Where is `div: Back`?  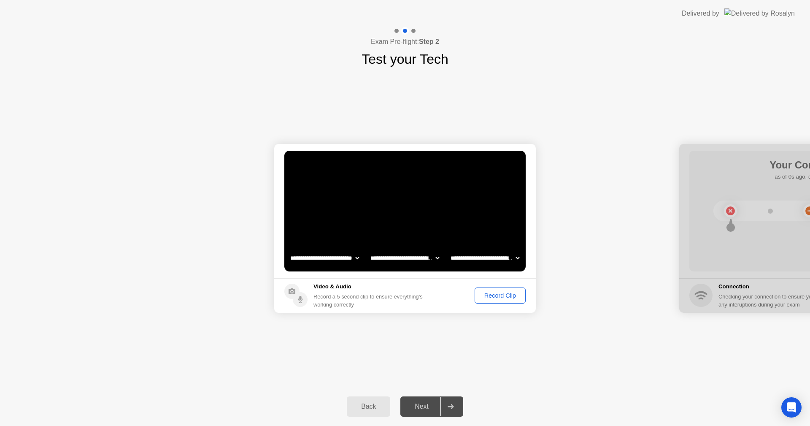
div: Back is located at coordinates (368, 406).